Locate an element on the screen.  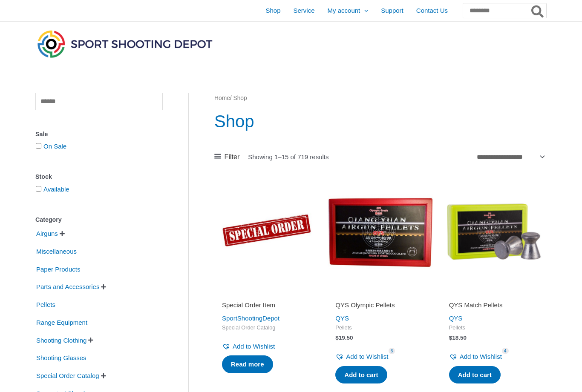
span: Filter is located at coordinates (232, 157).